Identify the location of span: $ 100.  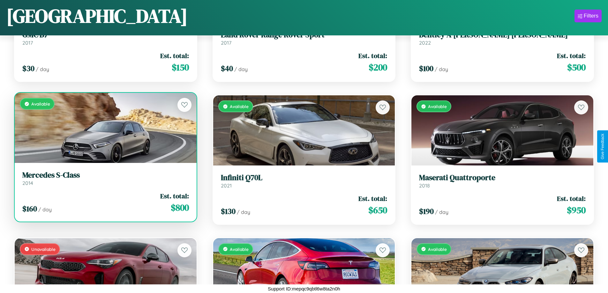
(426, 68).